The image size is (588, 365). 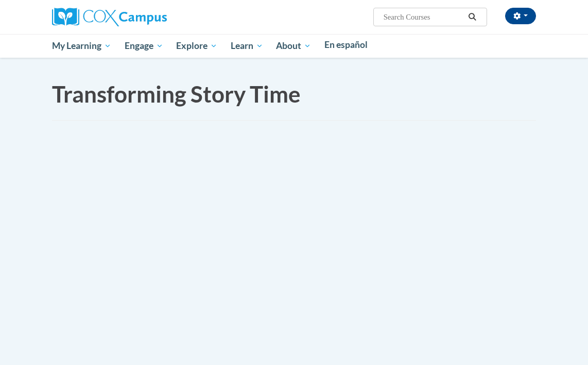 What do you see at coordinates (521, 16) in the screenshot?
I see `button: Account Settings` at bounding box center [521, 16].